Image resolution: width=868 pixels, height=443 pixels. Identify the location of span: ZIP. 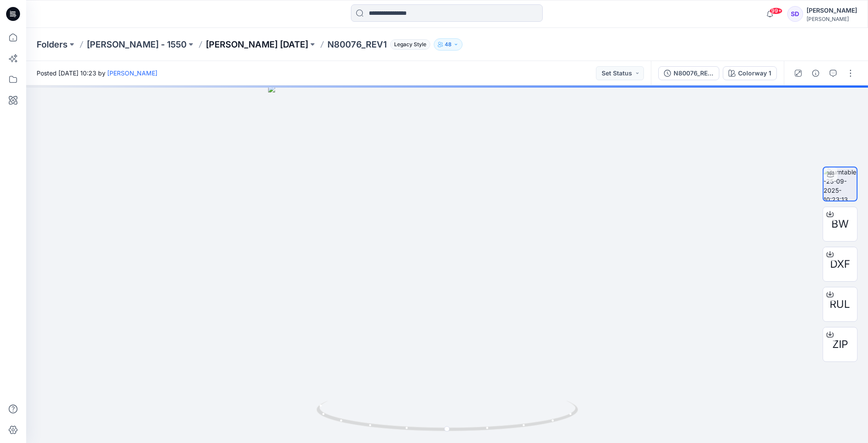
(840, 344).